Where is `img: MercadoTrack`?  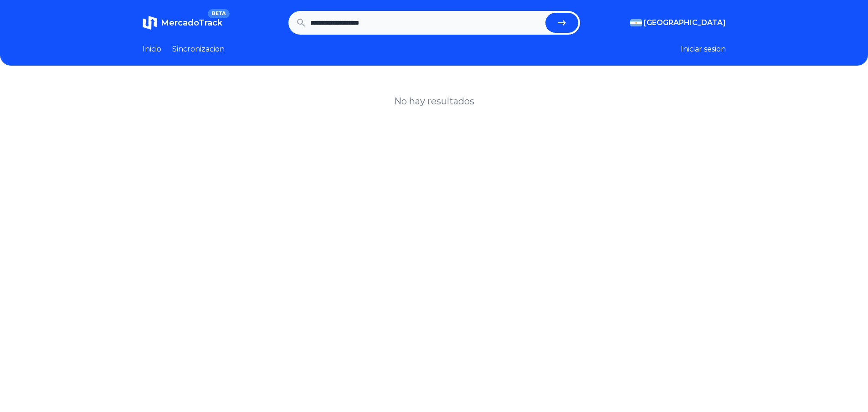
img: MercadoTrack is located at coordinates (150, 23).